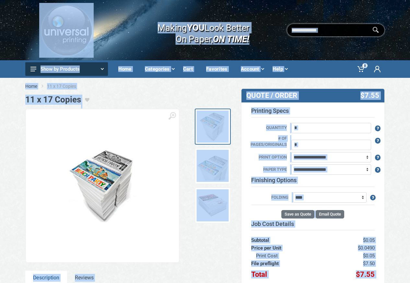  Describe the element at coordinates (212, 205) in the screenshot. I see `a: Flyers` at that location.